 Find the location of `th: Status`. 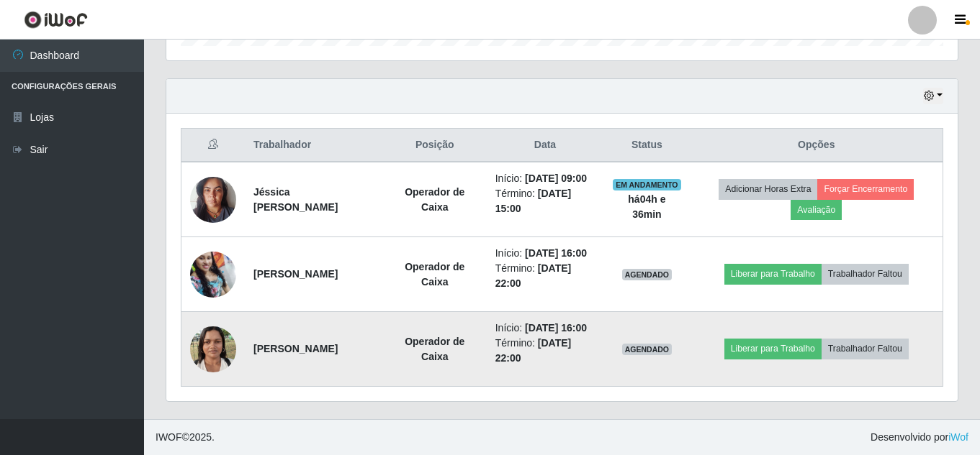

th: Status is located at coordinates (647, 145).